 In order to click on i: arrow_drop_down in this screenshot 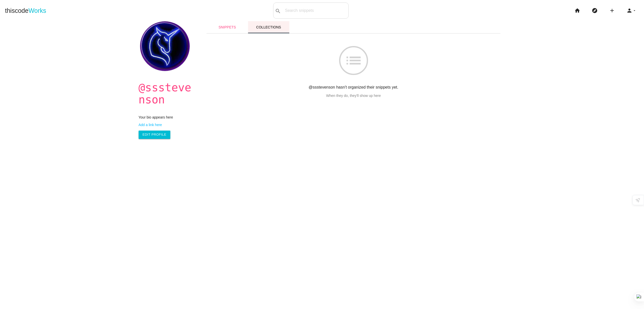, I will do `click(635, 10)`.